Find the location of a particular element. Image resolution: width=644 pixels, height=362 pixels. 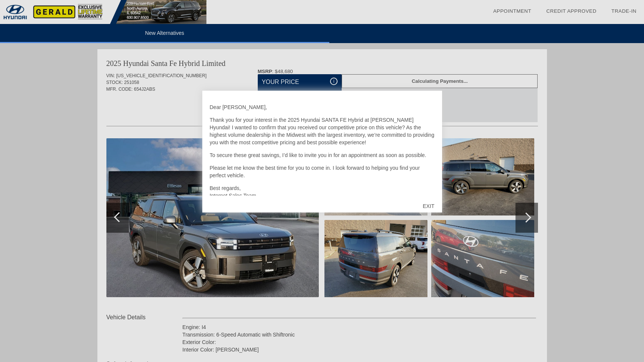

p: Please let me know the best time for you to come in. I look forward to helping you find your perf... is located at coordinates (322, 172).